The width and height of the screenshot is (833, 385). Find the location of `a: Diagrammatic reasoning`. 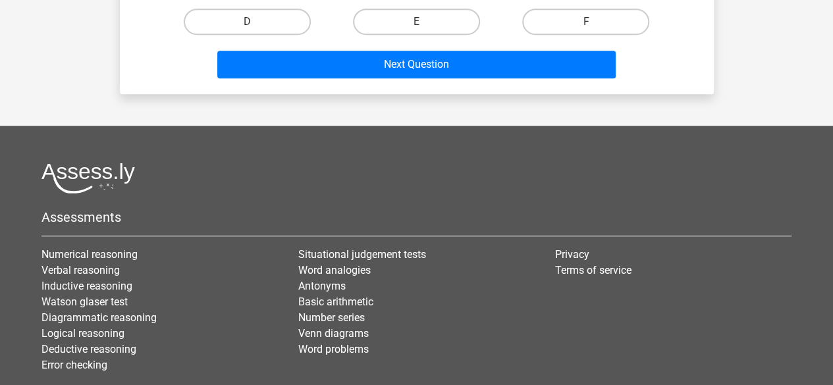

a: Diagrammatic reasoning is located at coordinates (99, 317).